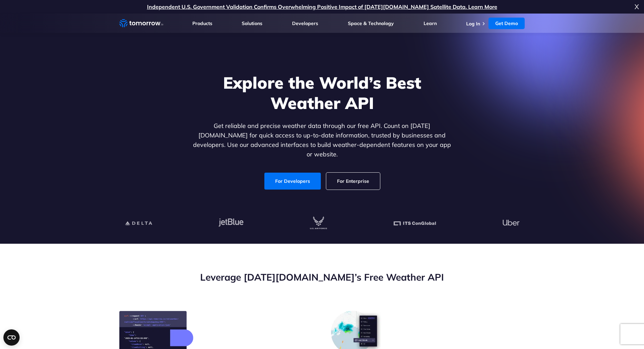 This screenshot has height=349, width=644. What do you see at coordinates (202, 23) in the screenshot?
I see `a: Products` at bounding box center [202, 23].